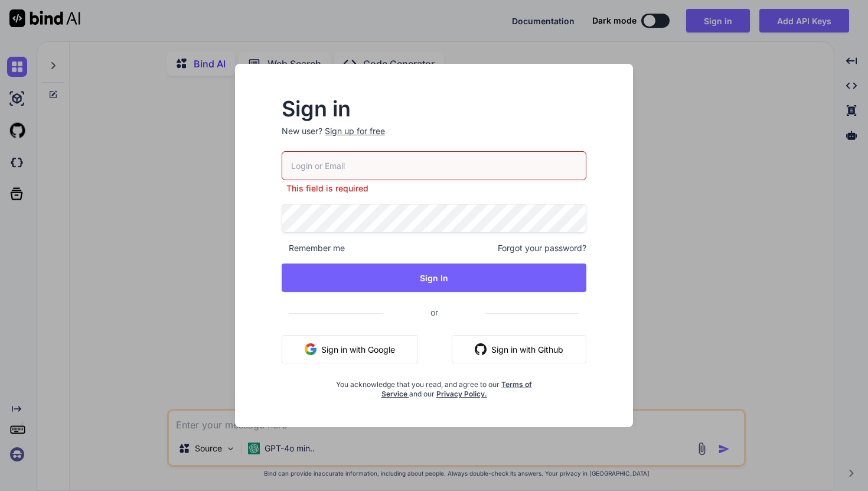 The image size is (868, 491). Describe the element at coordinates (481, 349) in the screenshot. I see `img: github` at that location.